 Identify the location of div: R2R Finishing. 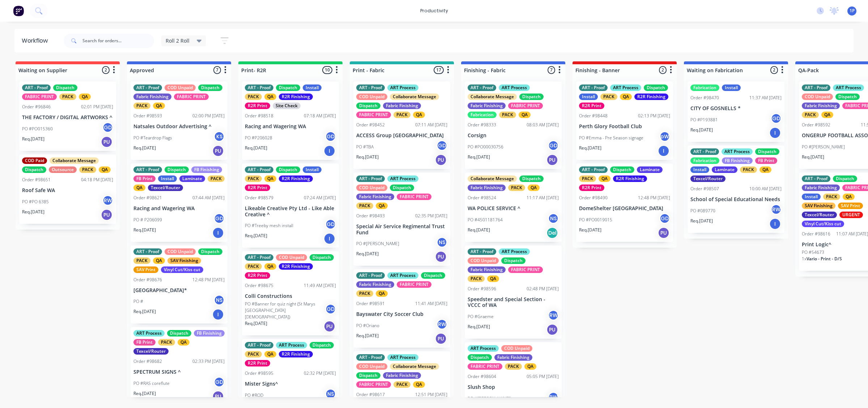
(630, 179).